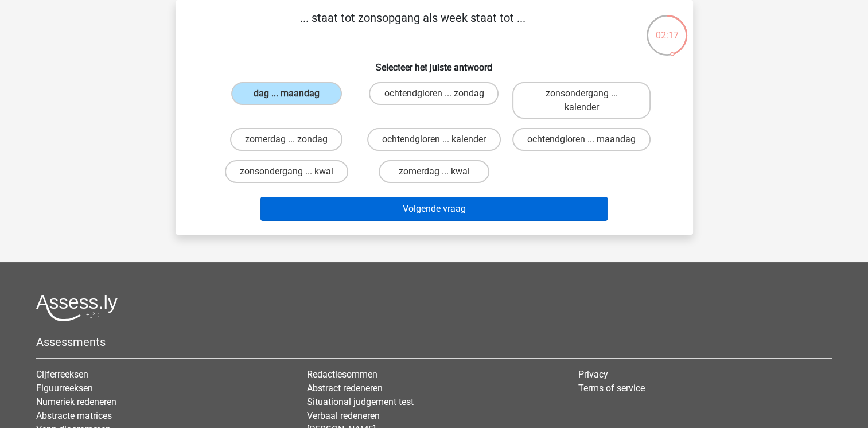  What do you see at coordinates (360, 402) in the screenshot?
I see `a: Situational judgement test` at bounding box center [360, 402].